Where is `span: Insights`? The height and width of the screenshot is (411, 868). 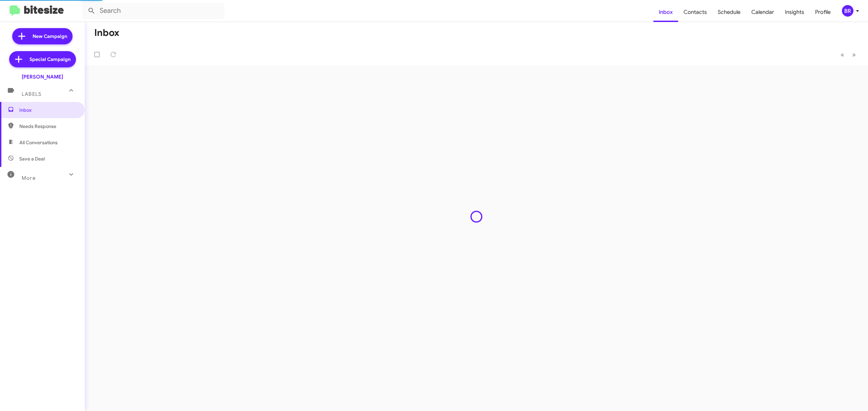
span: Insights is located at coordinates (794, 12).